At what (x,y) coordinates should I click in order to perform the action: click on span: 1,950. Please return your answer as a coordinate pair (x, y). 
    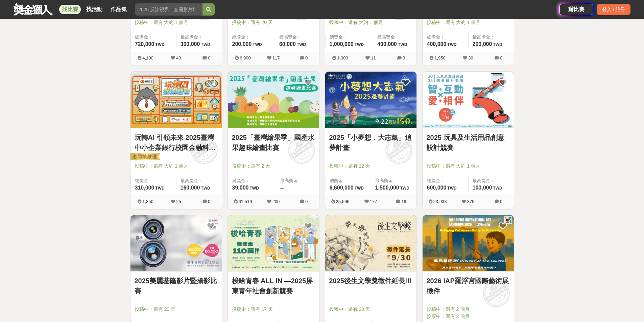
    Looking at the image, I should click on (440, 58).